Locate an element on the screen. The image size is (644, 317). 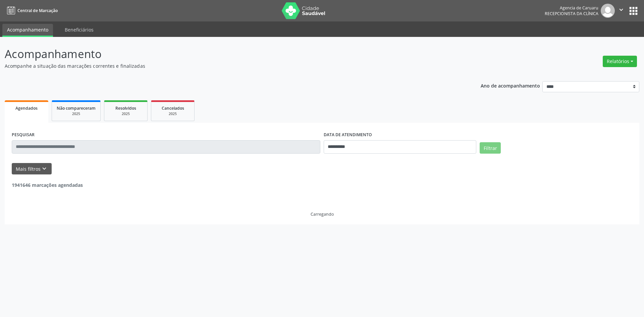
button: Relatórios is located at coordinates (620, 61).